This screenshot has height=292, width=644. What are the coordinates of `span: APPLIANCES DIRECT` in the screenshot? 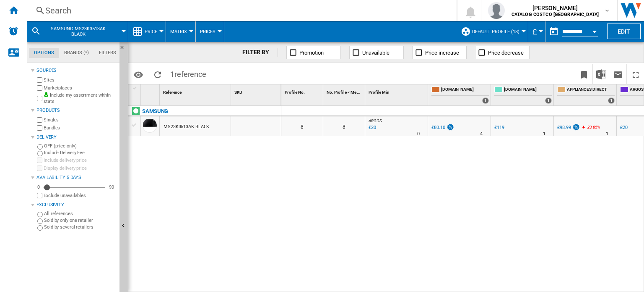 It's located at (590, 90).